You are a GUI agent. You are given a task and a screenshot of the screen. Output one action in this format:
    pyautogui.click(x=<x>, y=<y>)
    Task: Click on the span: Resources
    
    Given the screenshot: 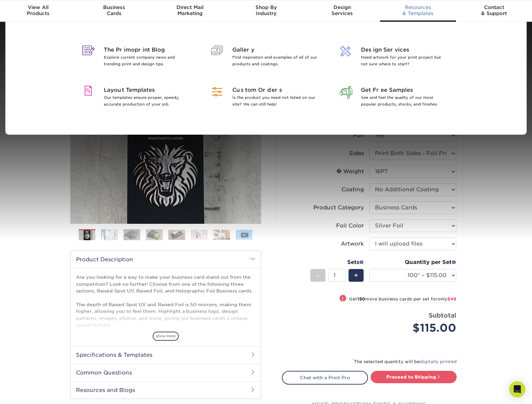 What is the action you would take?
    pyautogui.click(x=418, y=7)
    